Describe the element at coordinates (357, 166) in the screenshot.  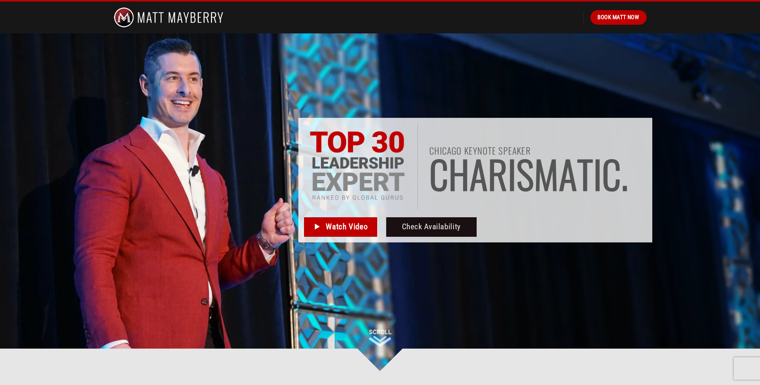
I see `img: Top 30 Leadership Experts` at that location.